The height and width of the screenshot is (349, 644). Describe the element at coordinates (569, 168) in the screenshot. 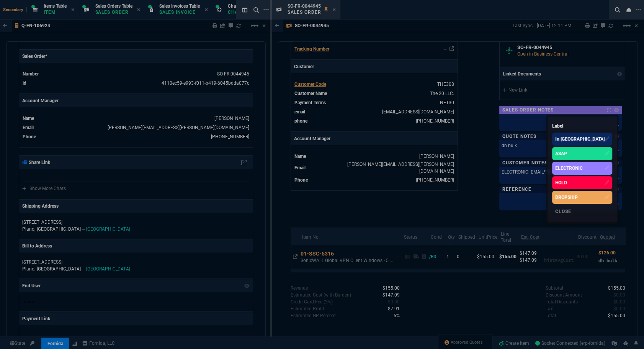

I see `div: ELECTRONIC` at that location.